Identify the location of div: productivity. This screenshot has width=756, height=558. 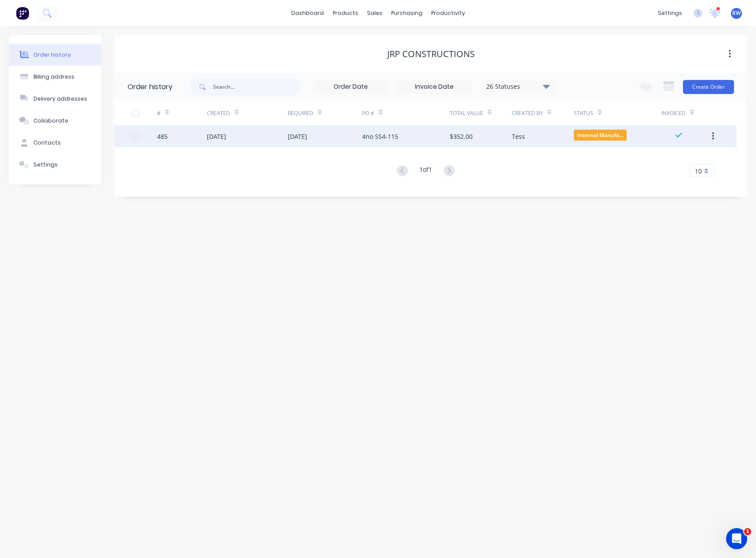
(448, 13).